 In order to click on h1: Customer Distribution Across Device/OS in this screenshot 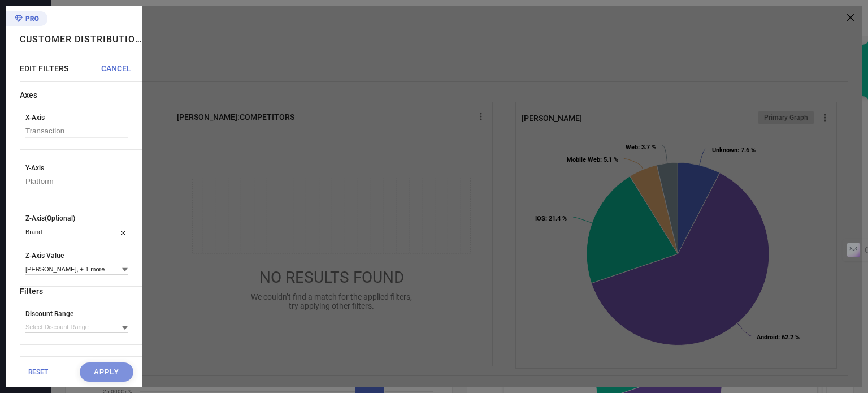, I will do `click(81, 39)`.